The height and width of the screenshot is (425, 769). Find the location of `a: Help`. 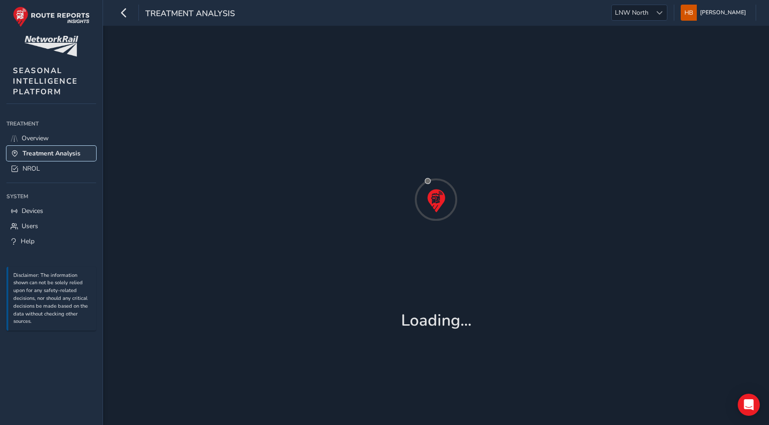

a: Help is located at coordinates (51, 241).